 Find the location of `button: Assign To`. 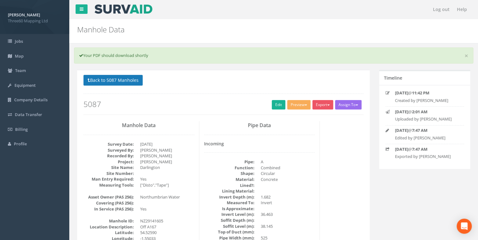

button: Assign To is located at coordinates (348, 105).